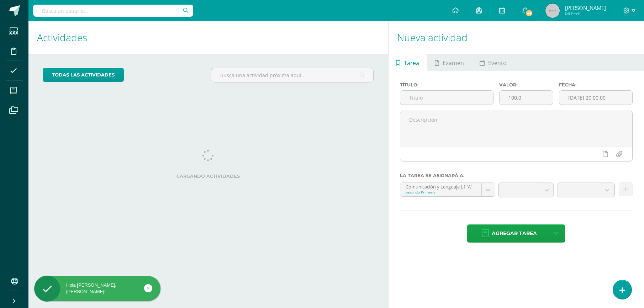 The width and height of the screenshot is (644, 308). What do you see at coordinates (208, 176) in the screenshot?
I see `label: Cargando actividades` at bounding box center [208, 176].